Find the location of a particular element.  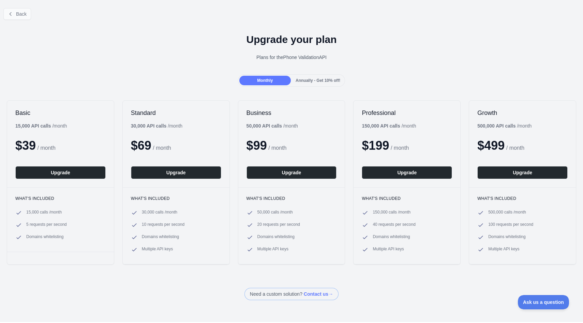

b: 50,000 API calls is located at coordinates (264, 126).